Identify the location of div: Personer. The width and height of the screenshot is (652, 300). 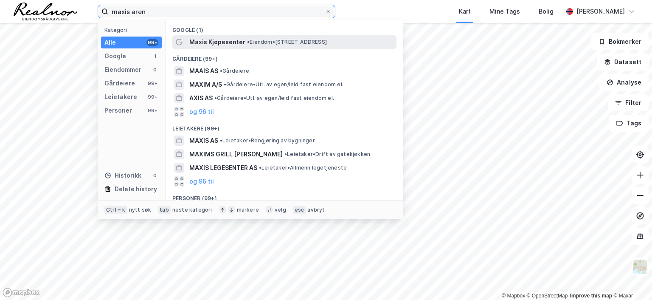
(118, 110).